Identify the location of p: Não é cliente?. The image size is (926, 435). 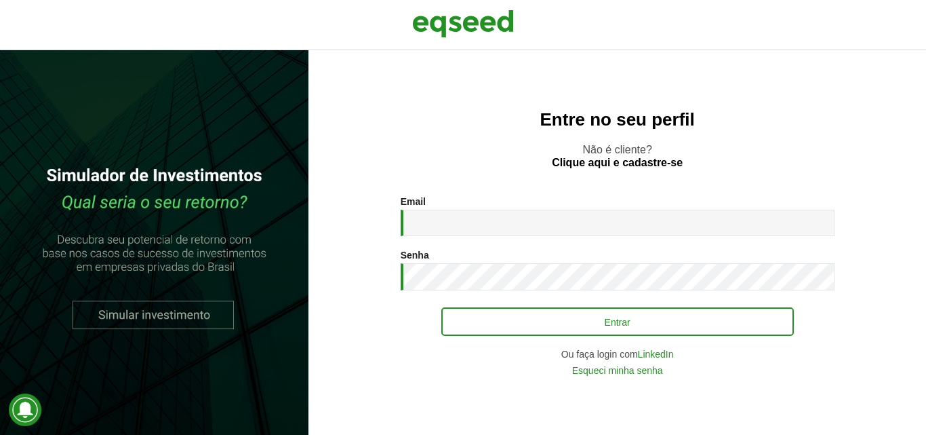
(617, 156).